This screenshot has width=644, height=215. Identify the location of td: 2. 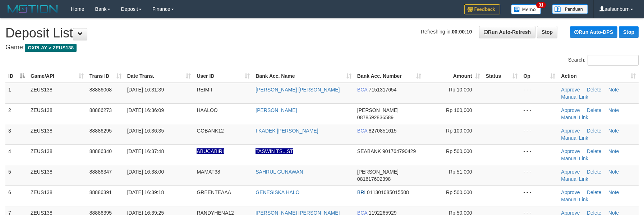
(16, 114).